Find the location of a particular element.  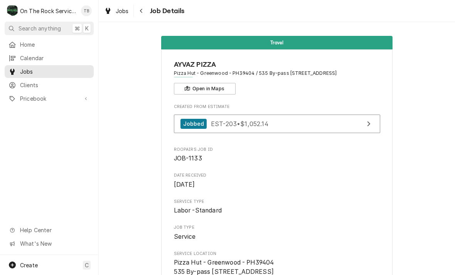

div: Date Received is located at coordinates (277, 180).